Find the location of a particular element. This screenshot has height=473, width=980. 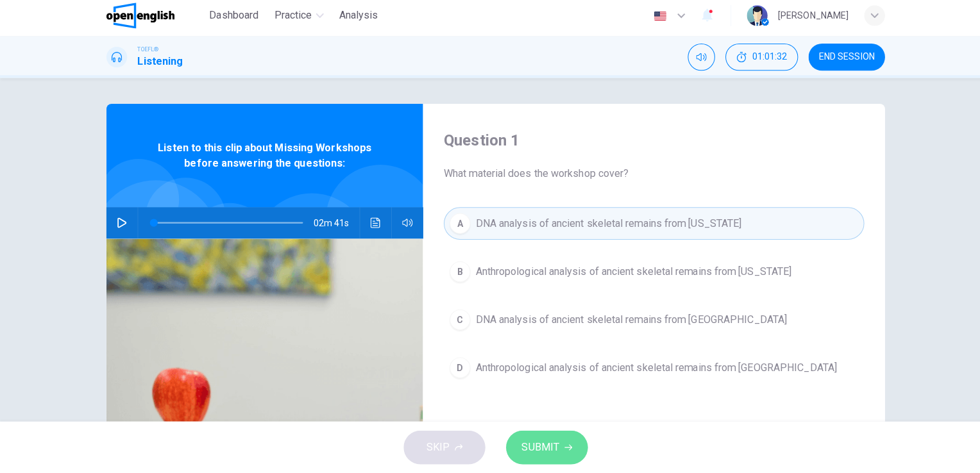

span: Analysis is located at coordinates (354, 21).